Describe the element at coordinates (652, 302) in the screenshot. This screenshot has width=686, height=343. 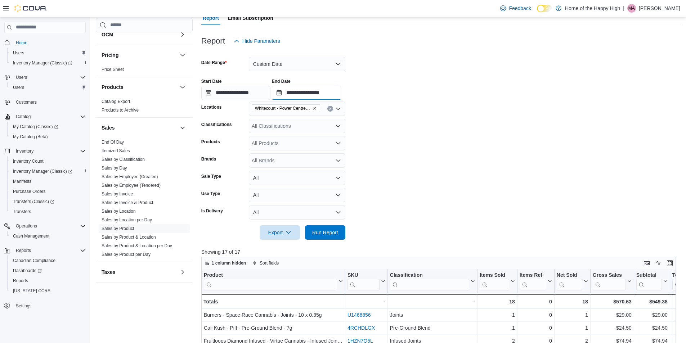
I see `div: $549.38` at that location.